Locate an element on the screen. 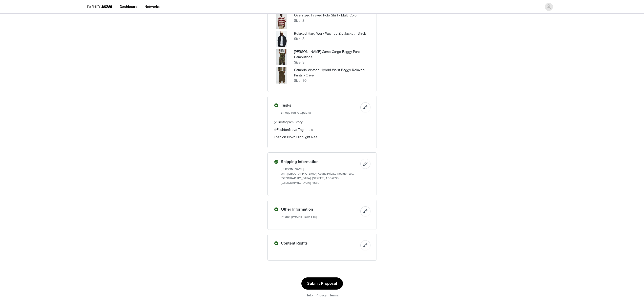  h4: Content Rights is located at coordinates (320, 243).